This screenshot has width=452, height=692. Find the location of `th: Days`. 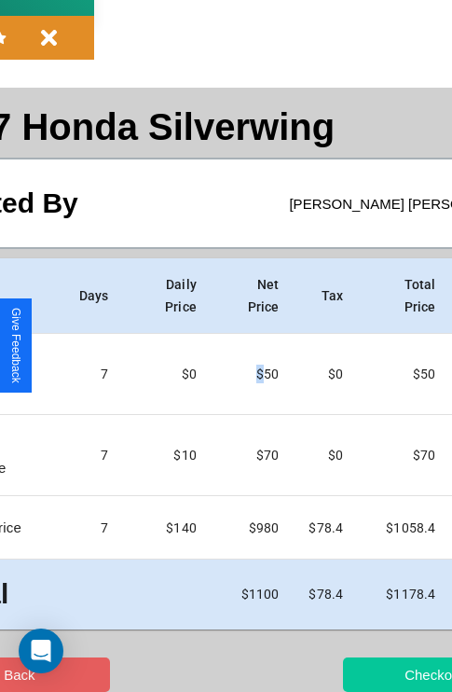

th: Days is located at coordinates (94, 296).